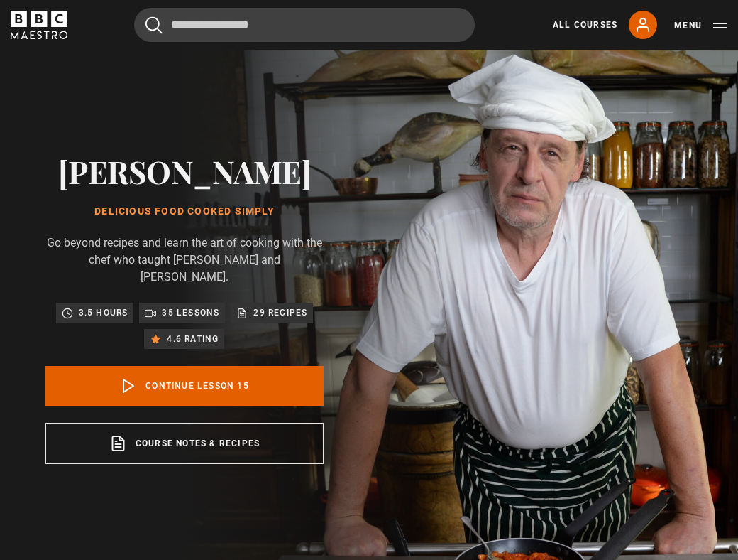 The height and width of the screenshot is (560, 738). I want to click on a: Course notes & recipes, so click(185, 443).